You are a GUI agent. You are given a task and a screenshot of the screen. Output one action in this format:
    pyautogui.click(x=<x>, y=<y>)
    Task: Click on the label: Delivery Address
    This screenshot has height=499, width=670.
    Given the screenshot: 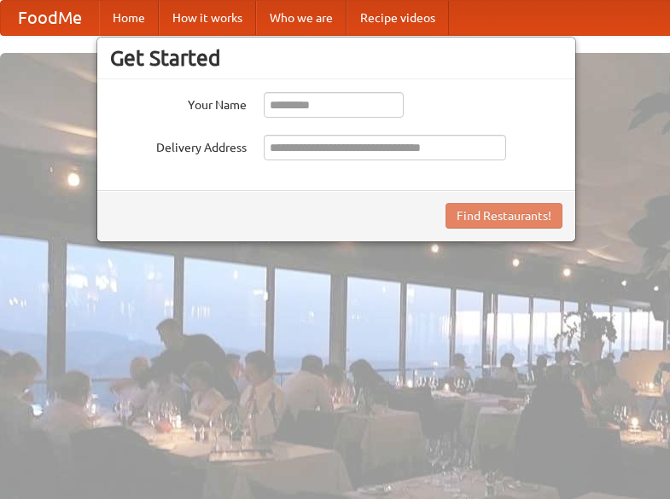 What is the action you would take?
    pyautogui.click(x=178, y=145)
    